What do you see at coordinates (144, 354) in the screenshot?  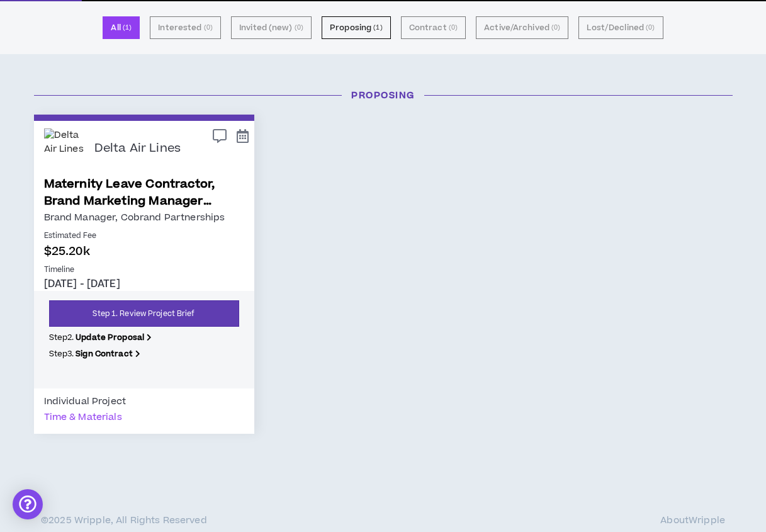 I see `p: Step 3 .` at bounding box center [144, 354].